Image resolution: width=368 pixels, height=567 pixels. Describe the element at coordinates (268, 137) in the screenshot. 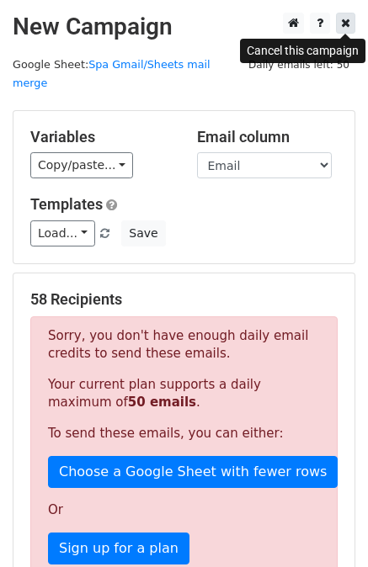

I see `h5: Email column` at that location.